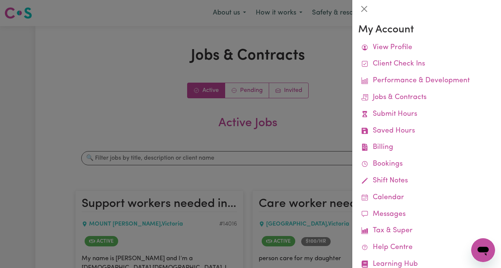 The height and width of the screenshot is (268, 501). Describe the element at coordinates (426, 148) in the screenshot. I see `a: Billing` at that location.